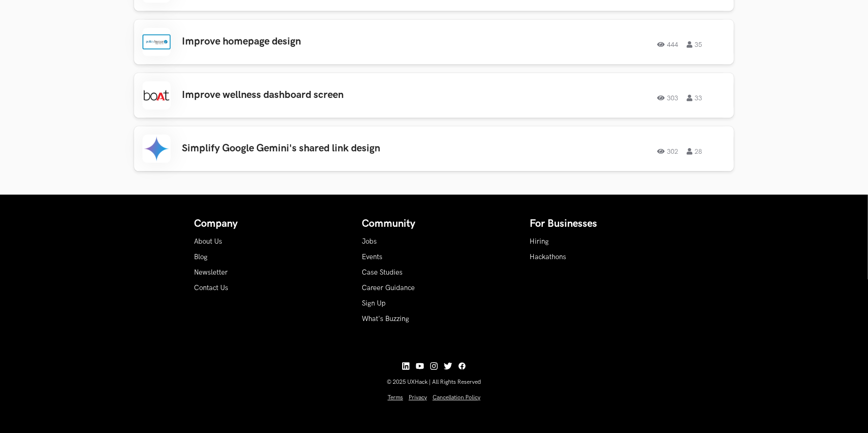 The width and height of the screenshot is (868, 433). What do you see at coordinates (388, 287) in the screenshot?
I see `a: Career Guidance` at bounding box center [388, 287].